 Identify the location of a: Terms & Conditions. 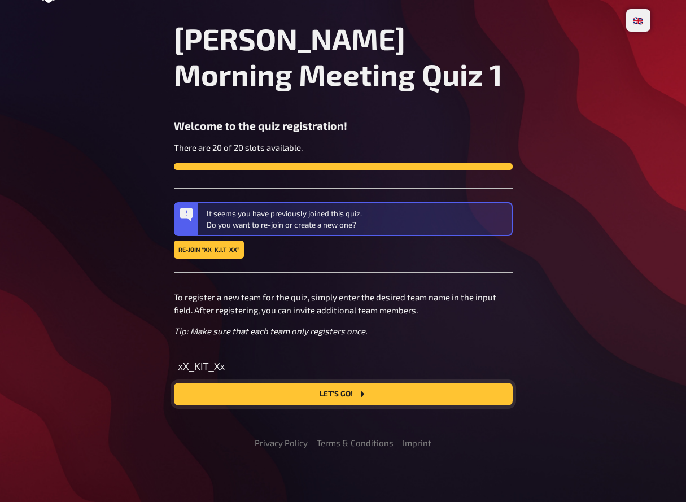
(355, 443).